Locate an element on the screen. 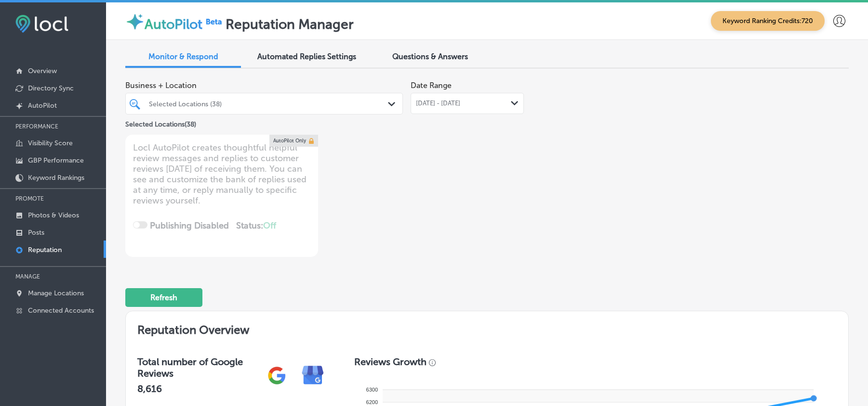 This screenshot has width=868, height=406. img: Beta is located at coordinates (214, 21).